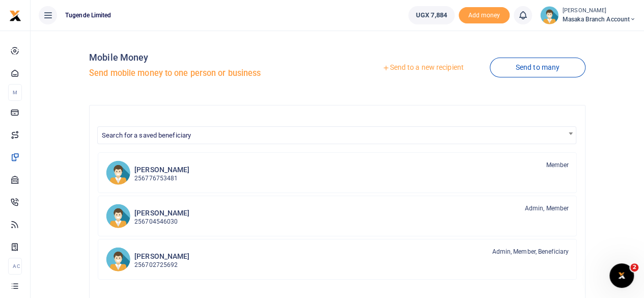 The image size is (644, 298). Describe the element at coordinates (530, 251) in the screenshot. I see `span: Admin, Member, Beneficiary` at that location.